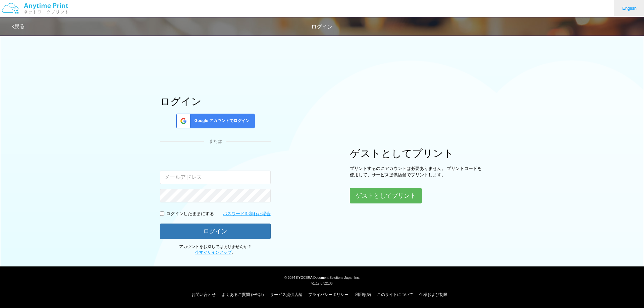 This screenshot has height=308, width=644. Describe the element at coordinates (216, 101) in the screenshot. I see `h1: ログイン` at that location.